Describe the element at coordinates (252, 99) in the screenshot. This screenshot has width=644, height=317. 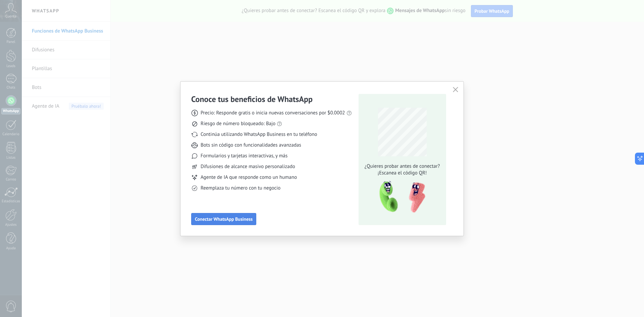
I see `h3: Conoce tus beneficios de WhatsApp` at that location.